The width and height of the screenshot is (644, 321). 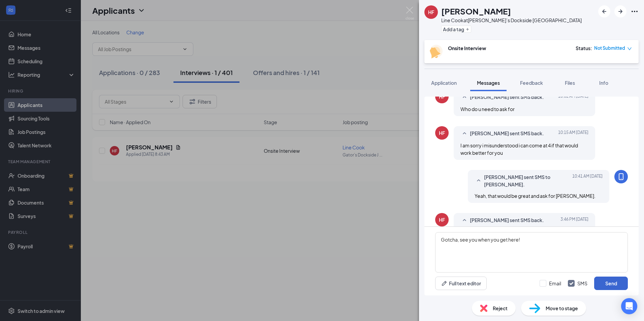 What do you see at coordinates (444, 83) in the screenshot?
I see `span: Application` at bounding box center [444, 83].